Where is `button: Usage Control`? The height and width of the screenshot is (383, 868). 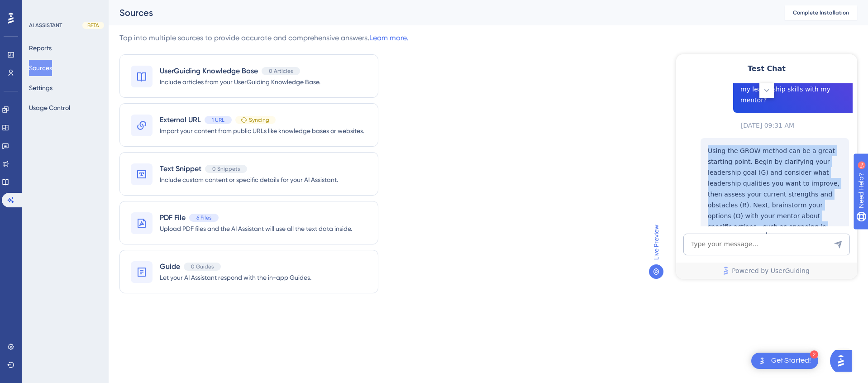 button: Usage Control is located at coordinates (49, 107).